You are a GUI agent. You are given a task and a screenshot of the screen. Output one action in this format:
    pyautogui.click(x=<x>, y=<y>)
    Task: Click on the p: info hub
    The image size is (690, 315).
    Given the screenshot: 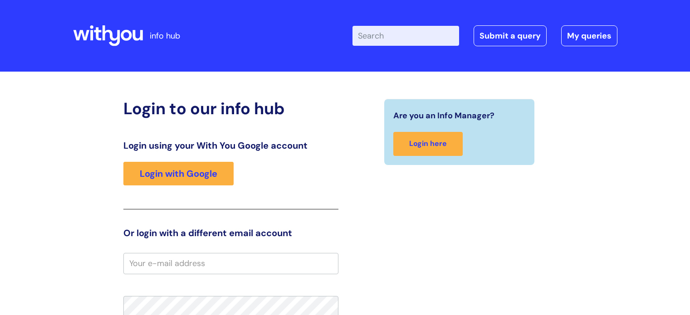 What is the action you would take?
    pyautogui.click(x=165, y=36)
    